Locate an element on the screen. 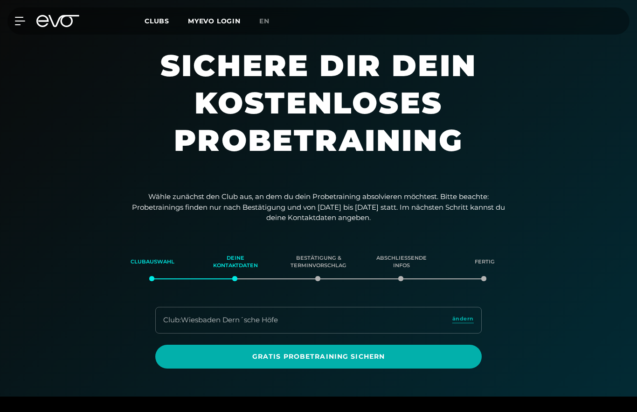 Image resolution: width=637 pixels, height=412 pixels. a: MYEVO LOGIN is located at coordinates (214, 21).